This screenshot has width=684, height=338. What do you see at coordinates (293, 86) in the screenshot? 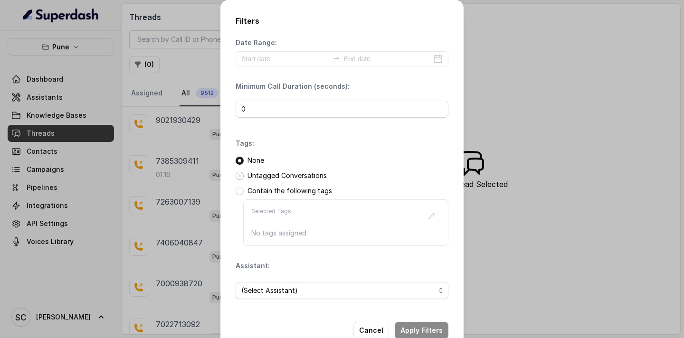
I see `p: Minimum Call Duration (seconds):` at bounding box center [293, 86].